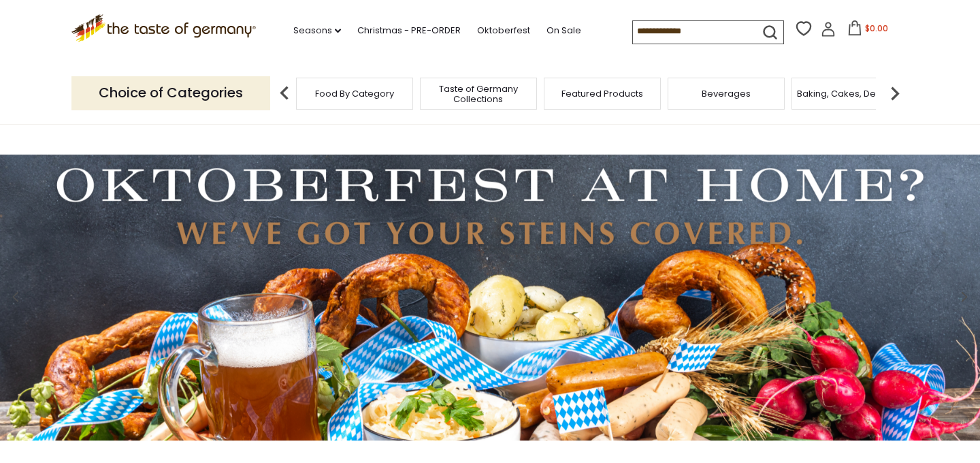 This screenshot has height=463, width=980. What do you see at coordinates (877, 28) in the screenshot?
I see `span: $0.00` at bounding box center [877, 28].